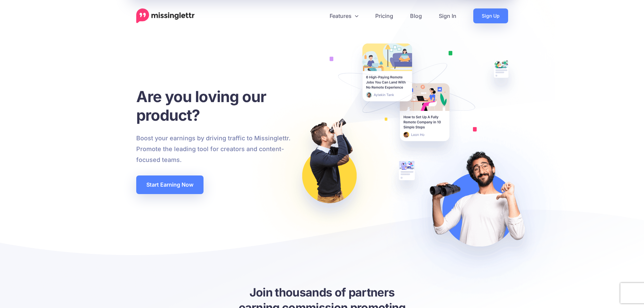 The image size is (644, 308). I want to click on a: Blog, so click(416, 16).